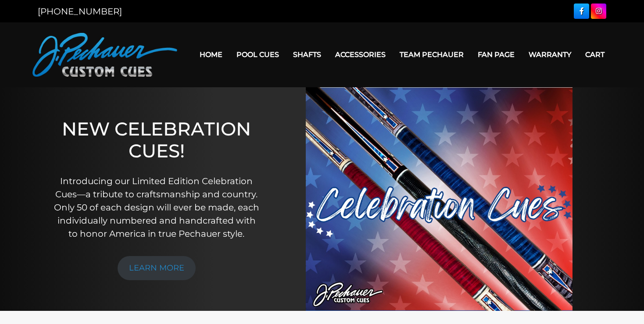 This screenshot has width=644, height=324. I want to click on a: Cart, so click(595, 54).